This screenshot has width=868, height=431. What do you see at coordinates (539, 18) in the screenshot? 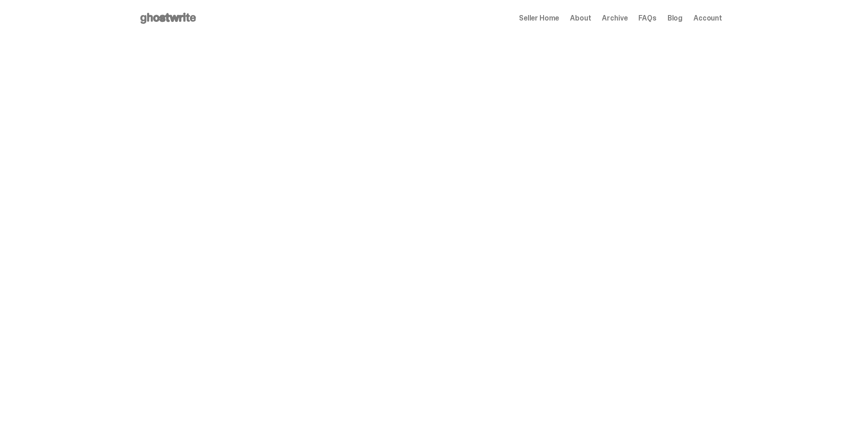
I see `a: Seller Home` at bounding box center [539, 18].